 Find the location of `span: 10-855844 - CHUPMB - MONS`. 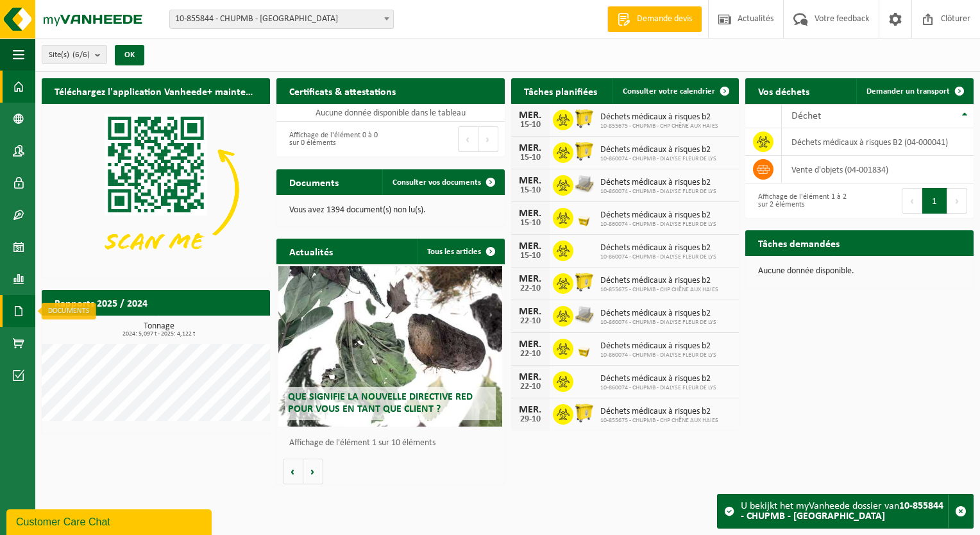

span: 10-855844 - CHUPMB - MONS is located at coordinates (282, 19).